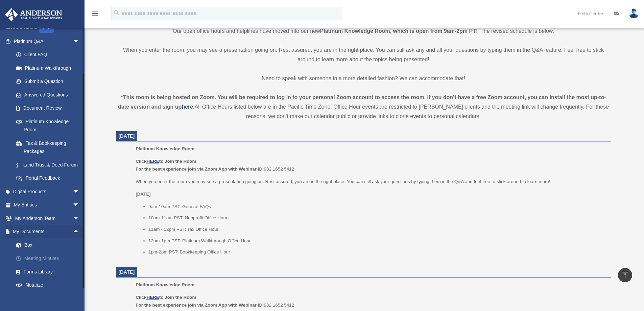  What do you see at coordinates (49, 165) in the screenshot?
I see `a: Land Trust & Deed Forum` at bounding box center [49, 165].